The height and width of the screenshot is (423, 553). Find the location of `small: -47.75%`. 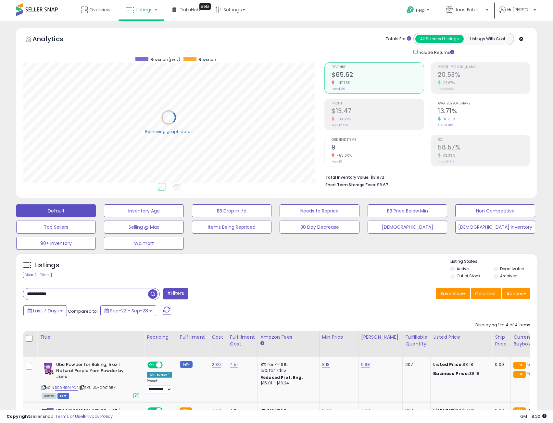

small: -47.75% is located at coordinates (342, 83).